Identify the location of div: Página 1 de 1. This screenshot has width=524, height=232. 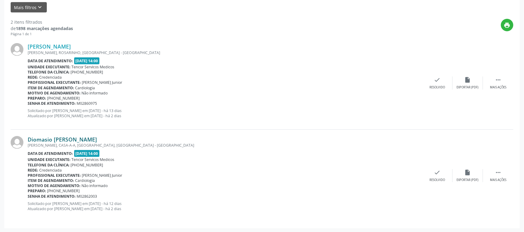
(42, 34).